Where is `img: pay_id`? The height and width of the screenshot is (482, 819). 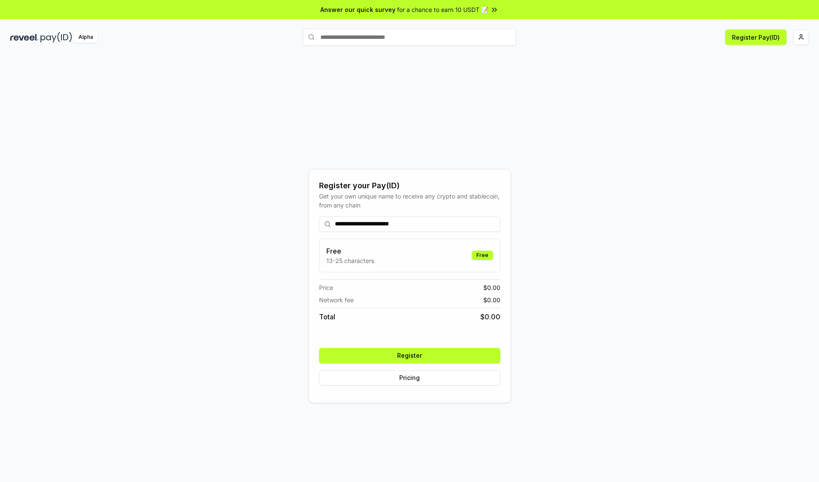
img: pay_id is located at coordinates (56, 37).